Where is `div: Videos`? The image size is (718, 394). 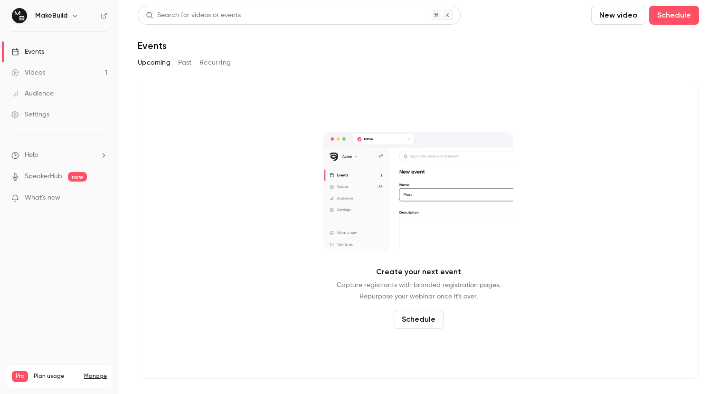 div: Videos is located at coordinates (28, 73).